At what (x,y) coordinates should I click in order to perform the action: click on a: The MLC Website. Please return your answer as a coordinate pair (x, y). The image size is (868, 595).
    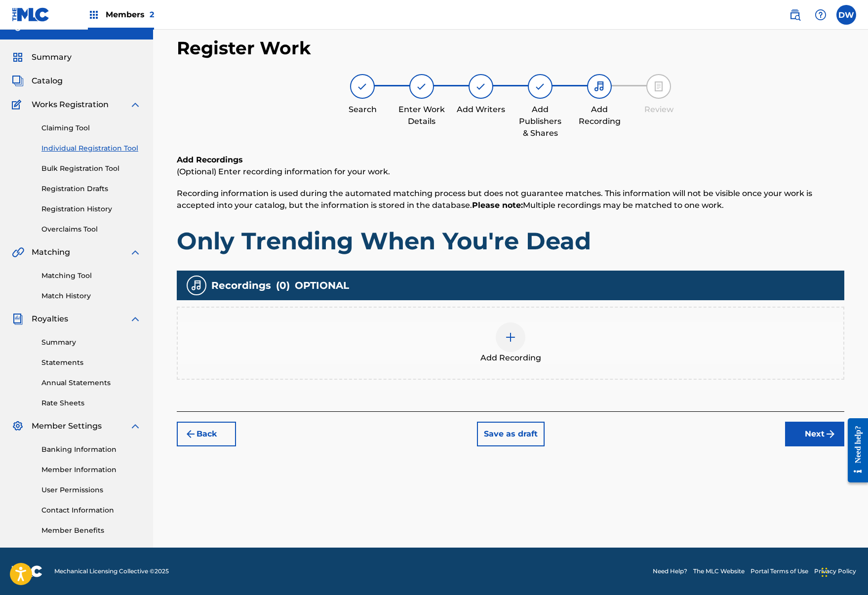
    Looking at the image, I should click on (719, 571).